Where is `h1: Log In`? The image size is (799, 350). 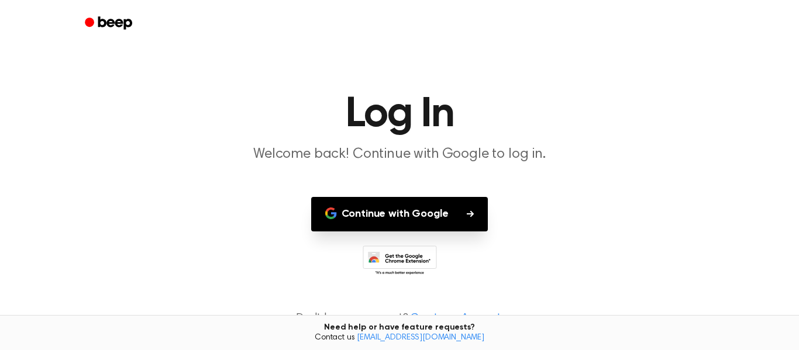 h1: Log In is located at coordinates (400, 115).